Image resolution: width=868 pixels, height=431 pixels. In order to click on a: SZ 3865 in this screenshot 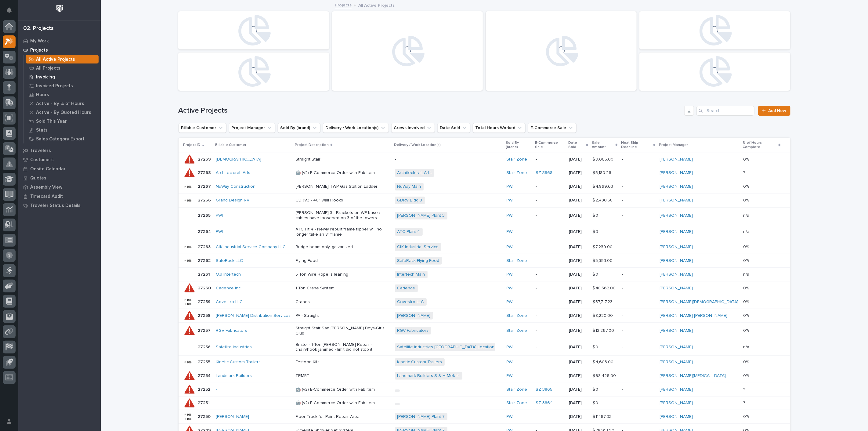, I will do `click(544, 389)`.